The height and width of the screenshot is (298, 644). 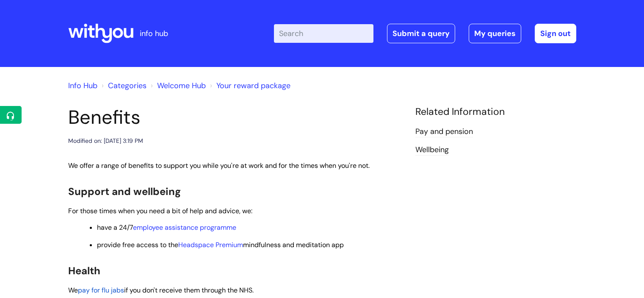 I want to click on a: Categories, so click(x=127, y=85).